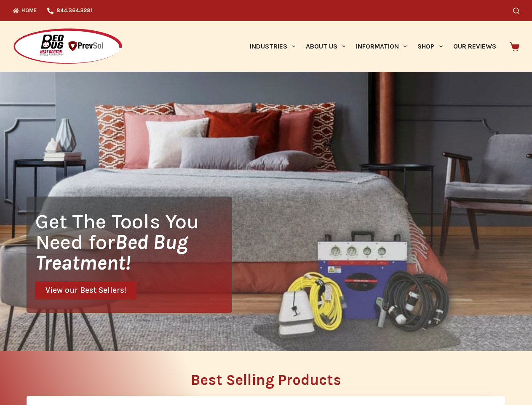  What do you see at coordinates (266, 380) in the screenshot?
I see `h2: Best Selling Products` at bounding box center [266, 380].